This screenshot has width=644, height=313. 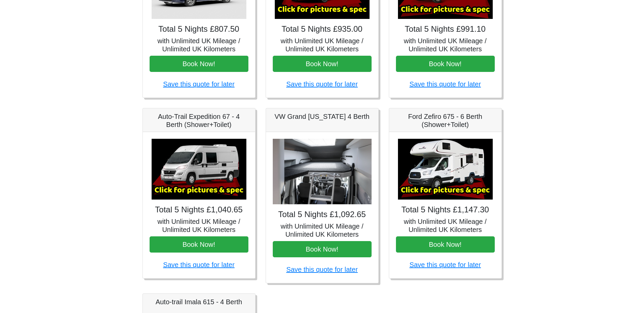 What do you see at coordinates (445, 121) in the screenshot?
I see `h5: Ford Zefiro 675 - 6 Berth (Shower+Toilet)` at bounding box center [445, 121].